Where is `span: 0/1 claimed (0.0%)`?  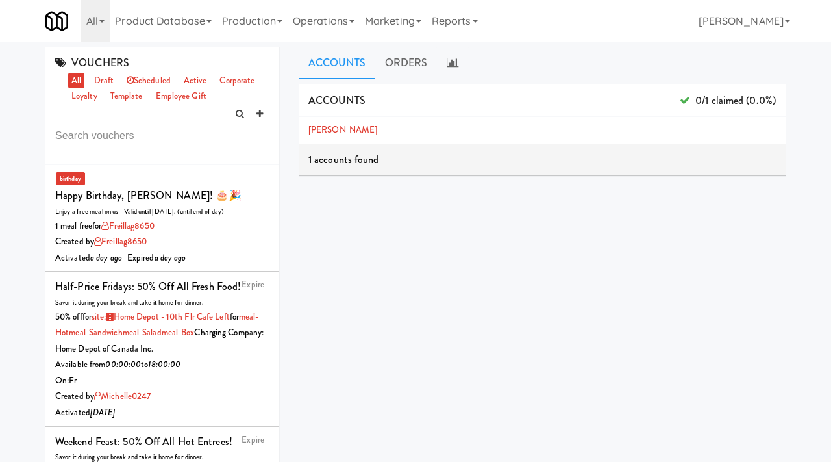 span: 0/1 claimed (0.0%) is located at coordinates (728, 101).